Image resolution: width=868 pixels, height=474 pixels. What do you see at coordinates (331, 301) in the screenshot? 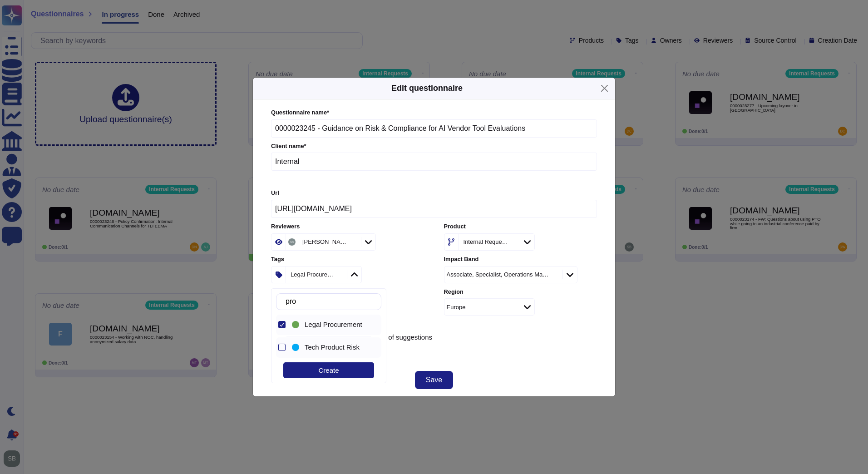
I see `input: Search by keywords` at bounding box center [331, 301].